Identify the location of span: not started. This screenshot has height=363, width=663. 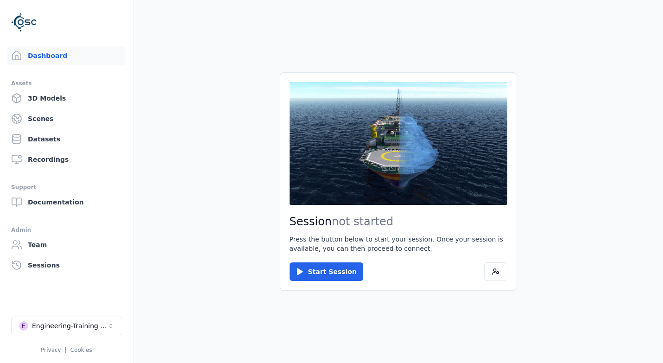
(362, 221).